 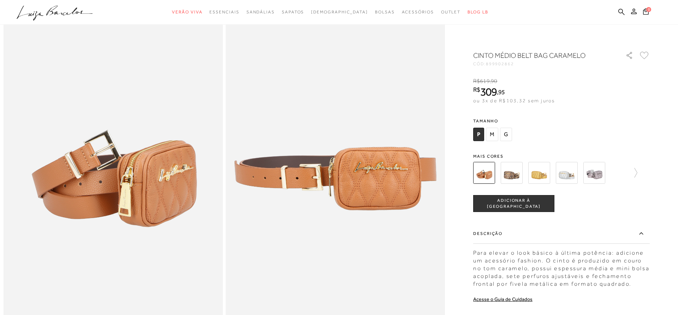 What do you see at coordinates (479, 135) in the screenshot?
I see `span: P` at bounding box center [479, 135].